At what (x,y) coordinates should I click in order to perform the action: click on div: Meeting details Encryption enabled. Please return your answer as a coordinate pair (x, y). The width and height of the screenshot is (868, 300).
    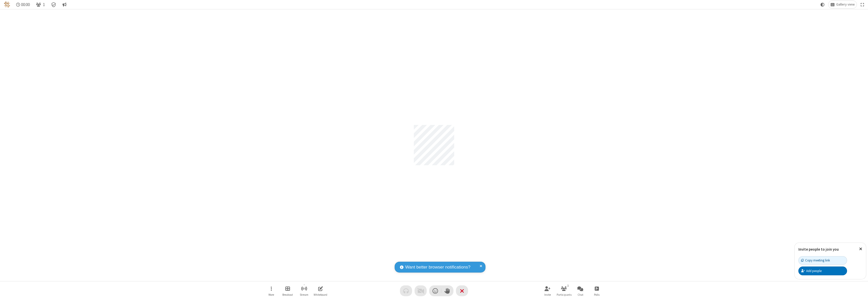
    Looking at the image, I should click on (54, 5).